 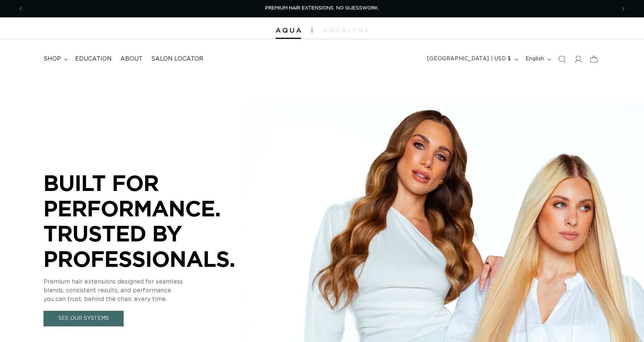 What do you see at coordinates (83, 318) in the screenshot?
I see `a: See Our Systems` at bounding box center [83, 318].